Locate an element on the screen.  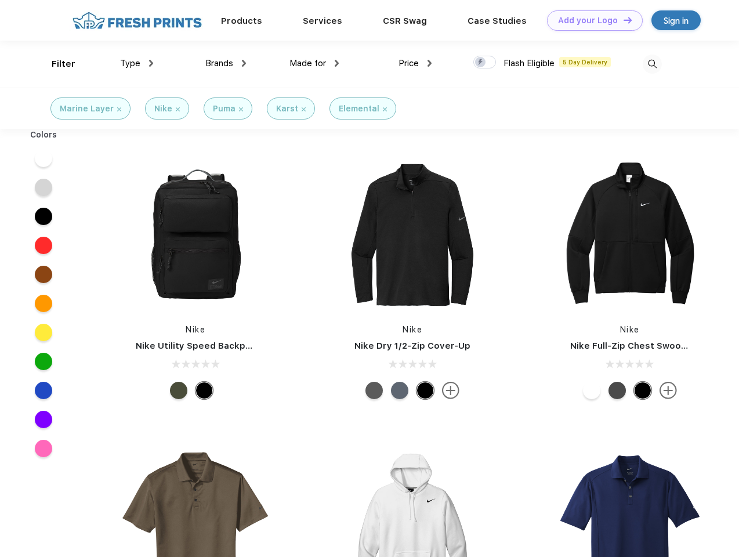
a: Nike Full-Zip Chest Swoosh Jacket is located at coordinates (648, 346).